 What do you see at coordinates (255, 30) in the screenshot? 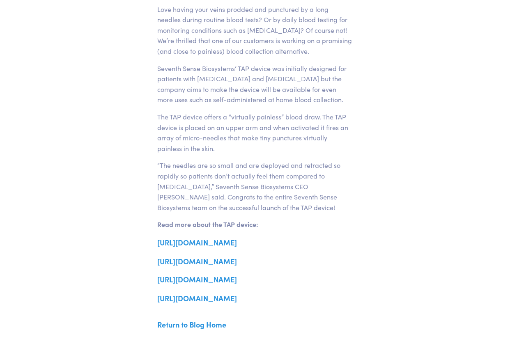
I see `p: Love having your veins prodded and punctured by a long needles during routine blood tests? Or by ...` at bounding box center [255, 30].